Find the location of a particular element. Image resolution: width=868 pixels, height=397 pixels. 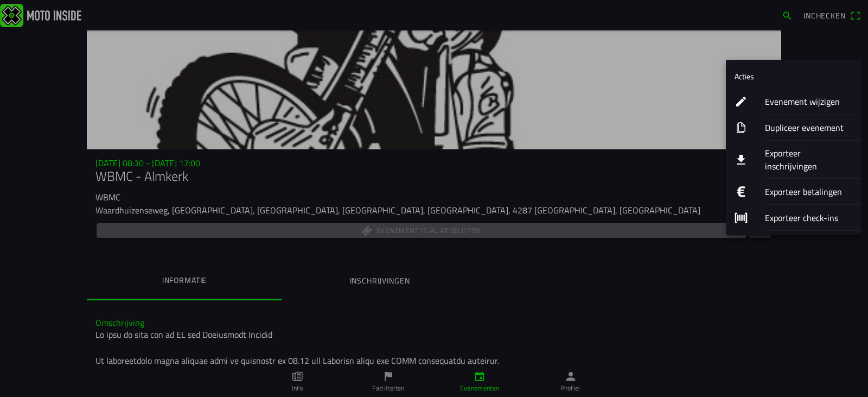

ion-icon: download is located at coordinates (741, 160).